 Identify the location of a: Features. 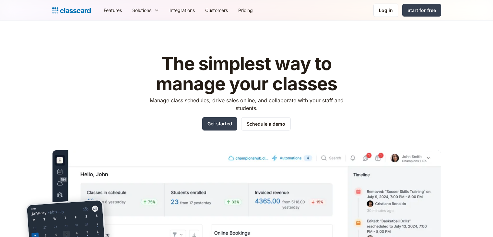
(113, 10).